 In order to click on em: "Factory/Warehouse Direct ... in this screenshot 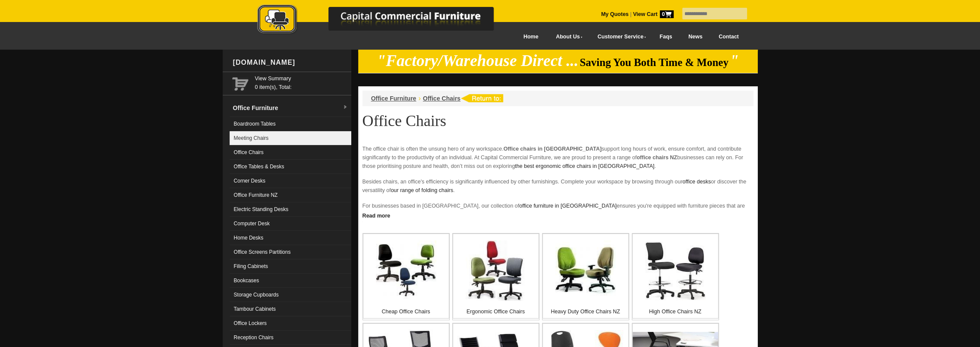, I will do `click(477, 60)`.